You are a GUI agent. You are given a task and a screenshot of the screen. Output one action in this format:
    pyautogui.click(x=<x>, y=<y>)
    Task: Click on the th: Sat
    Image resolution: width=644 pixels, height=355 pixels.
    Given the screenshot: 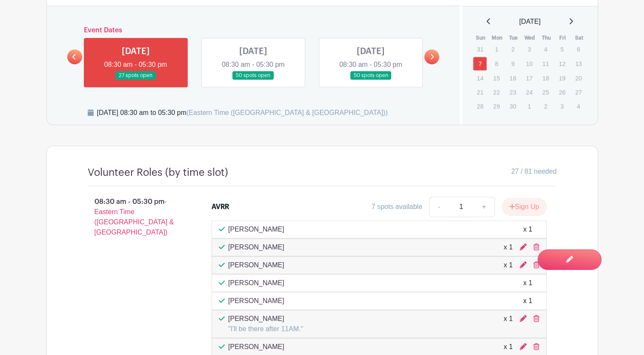 What is the action you would take?
    pyautogui.click(x=579, y=38)
    